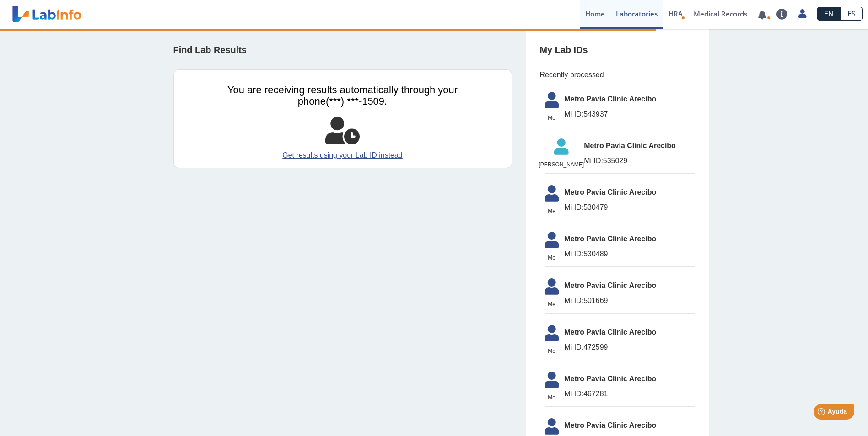  Describe the element at coordinates (563, 50) in the screenshot. I see `h4: My Lab IDs` at that location.